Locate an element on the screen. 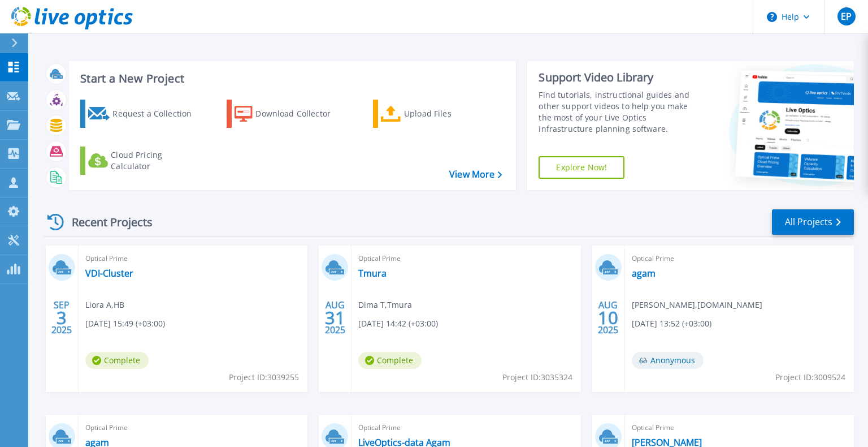 This screenshot has width=868, height=447. a: Upload Files is located at coordinates (436, 114).